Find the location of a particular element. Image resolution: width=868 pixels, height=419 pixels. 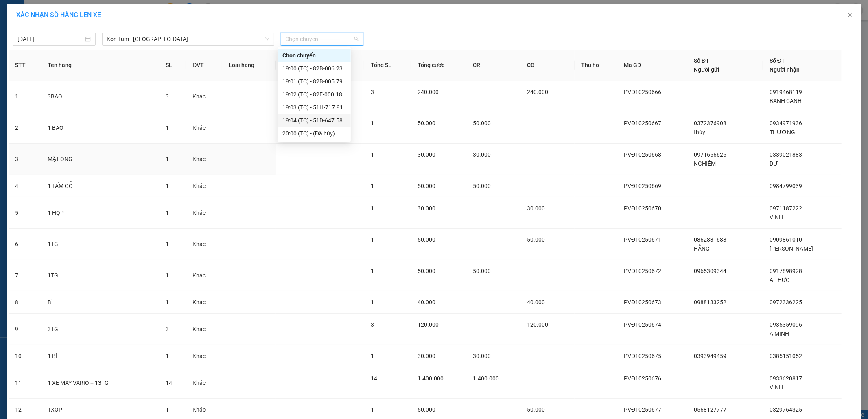

span: PVĐ10250674 is located at coordinates (643, 325).